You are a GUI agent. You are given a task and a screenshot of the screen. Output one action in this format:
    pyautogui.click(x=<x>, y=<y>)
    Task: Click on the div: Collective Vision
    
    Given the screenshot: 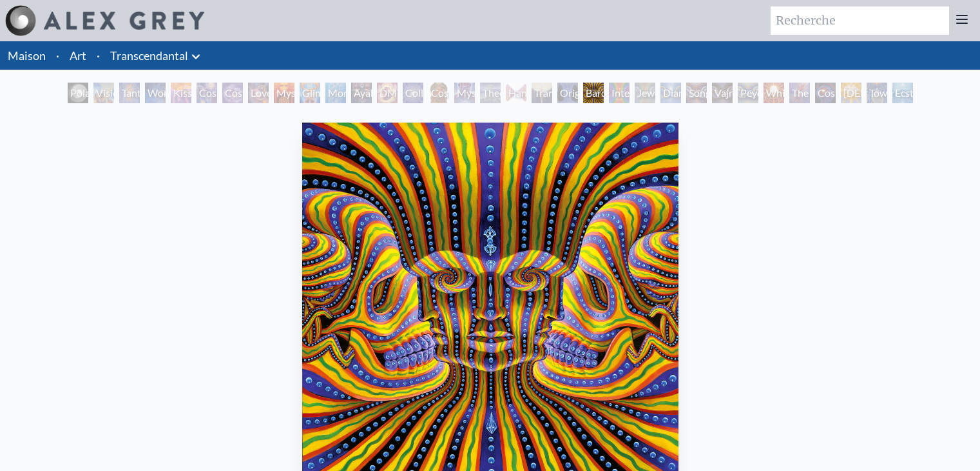 What is the action you would take?
    pyautogui.click(x=413, y=93)
    